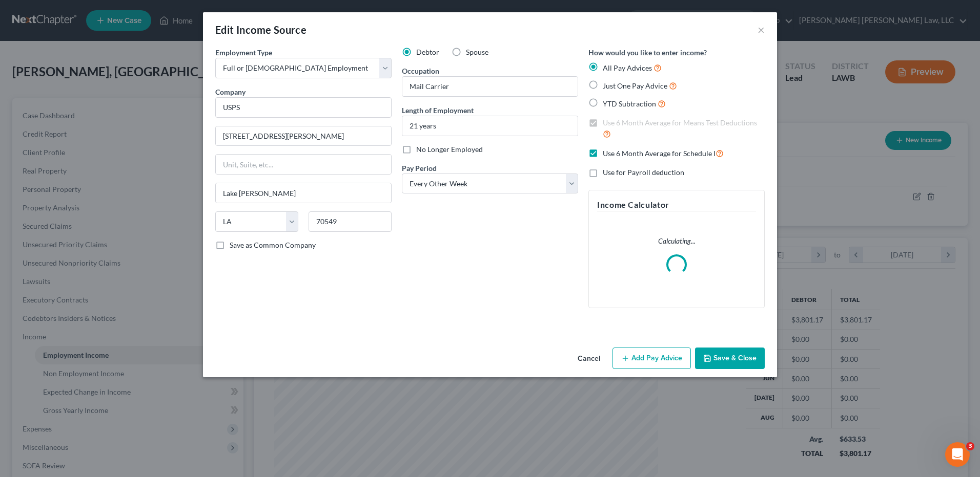 The image size is (980, 477). What do you see at coordinates (350, 222) in the screenshot?
I see `input: Enter zip...` at bounding box center [350, 222].